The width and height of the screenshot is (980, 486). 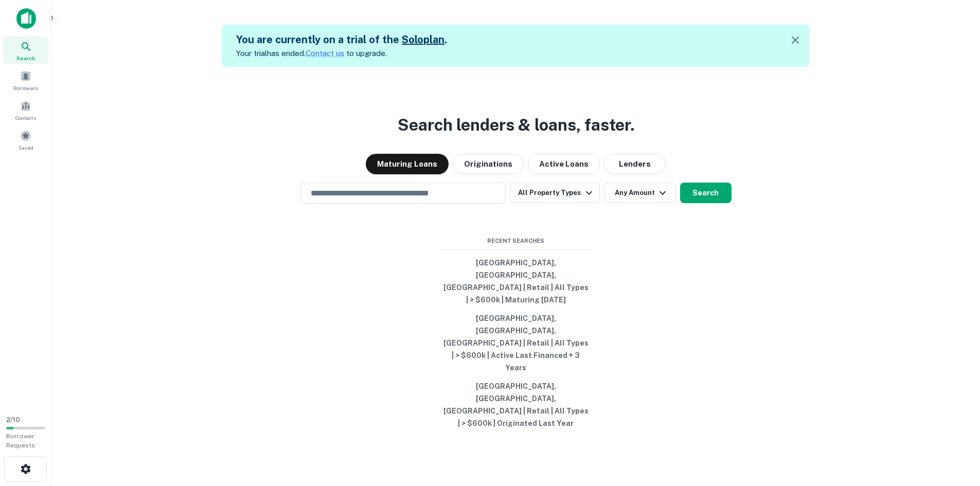 I want to click on button: Any Amount, so click(x=640, y=193).